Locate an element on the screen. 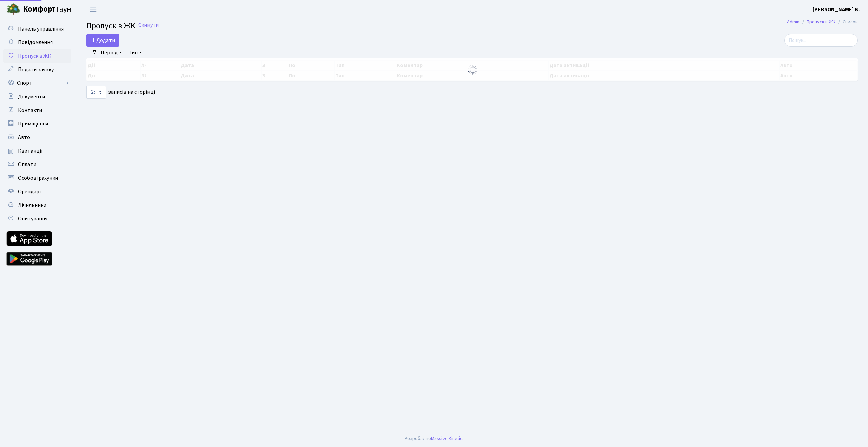 This screenshot has width=868, height=447. span: Подати заявку is located at coordinates (36, 70).